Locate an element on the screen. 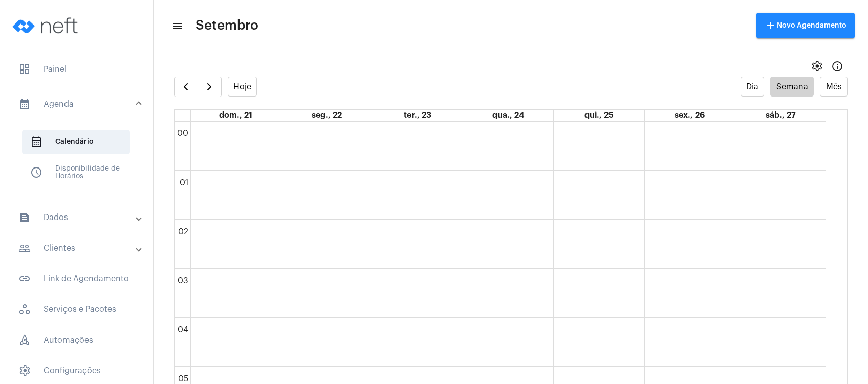  mat-expansion-panel-header: sidenav iconAgenda is located at coordinates (80, 105).